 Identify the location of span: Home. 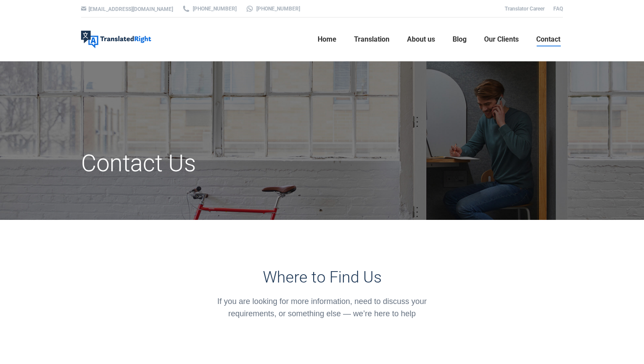
(327, 39).